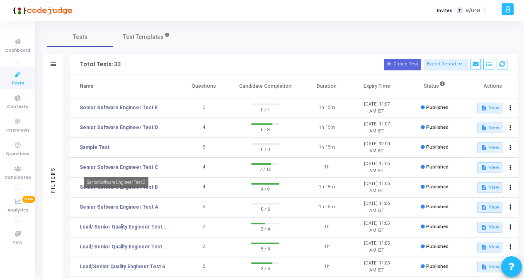 This screenshot has height=279, width=524. Describe the element at coordinates (459, 10) in the screenshot. I see `span: T` at that location.